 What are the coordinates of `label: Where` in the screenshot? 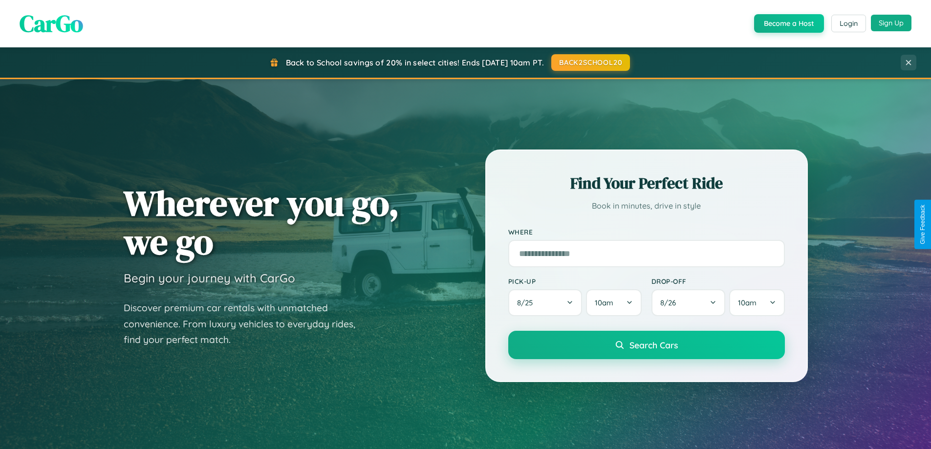 It's located at (647, 232).